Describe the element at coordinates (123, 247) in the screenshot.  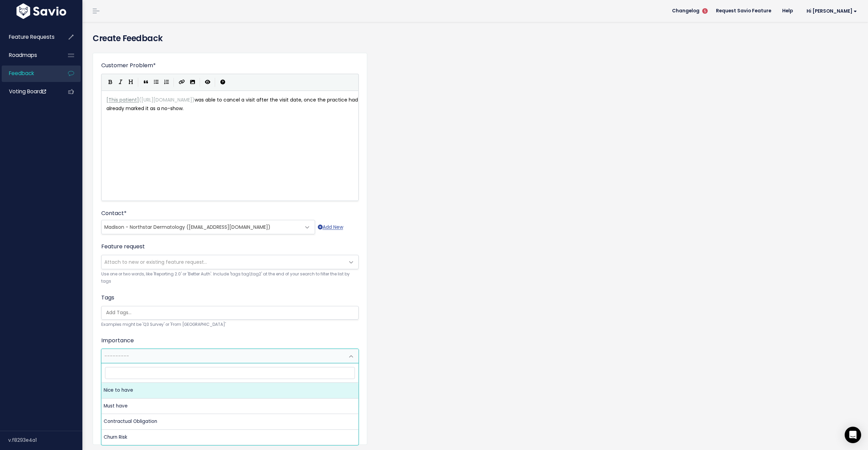
I see `label: Feature request` at that location.